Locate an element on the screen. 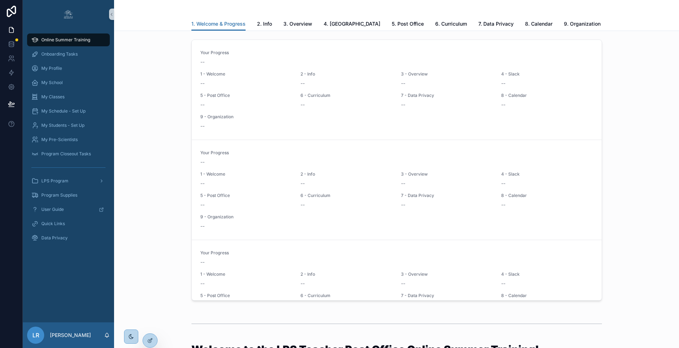  span: My Pre-Scientists is located at coordinates (60, 140).